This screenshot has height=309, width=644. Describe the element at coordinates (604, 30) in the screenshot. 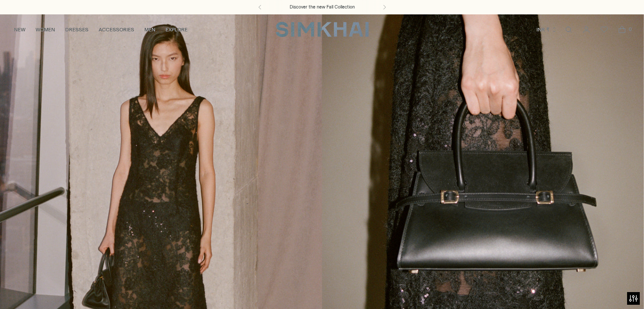

I see `a: Wishlist` at that location.